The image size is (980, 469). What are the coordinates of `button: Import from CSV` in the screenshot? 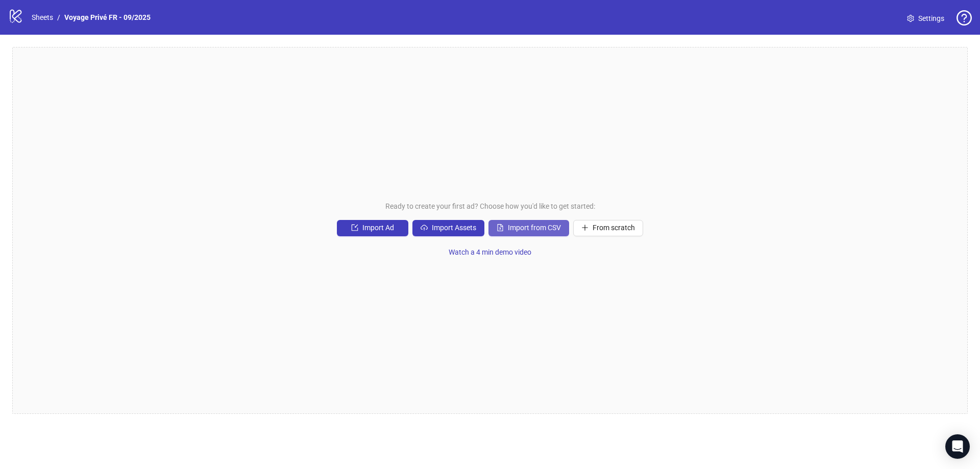 It's located at (529, 228).